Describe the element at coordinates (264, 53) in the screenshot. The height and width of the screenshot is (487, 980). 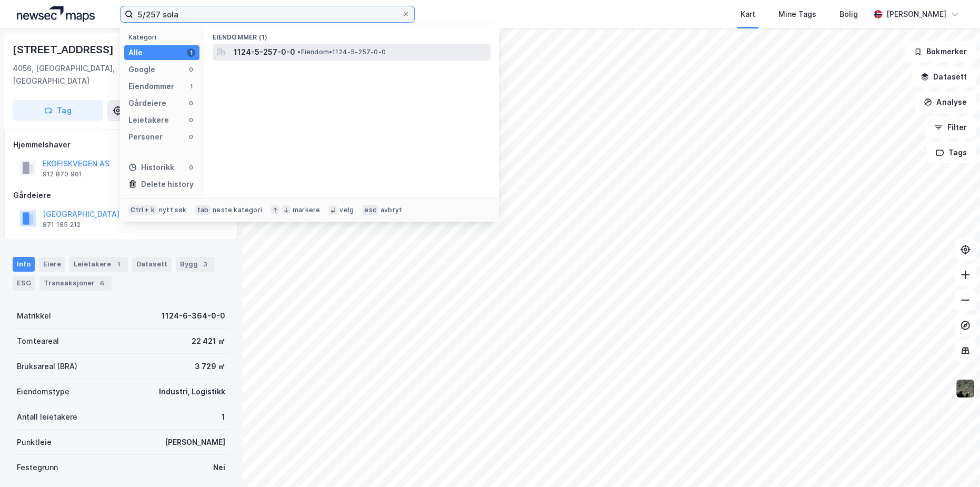
I see `span: 1124-5-257-0-0` at that location.